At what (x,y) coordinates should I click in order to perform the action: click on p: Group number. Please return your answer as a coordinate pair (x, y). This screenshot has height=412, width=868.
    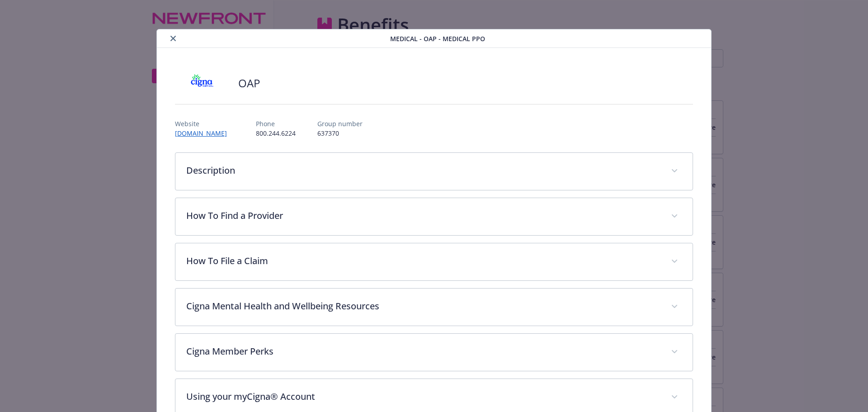
    Looking at the image, I should click on (340, 123).